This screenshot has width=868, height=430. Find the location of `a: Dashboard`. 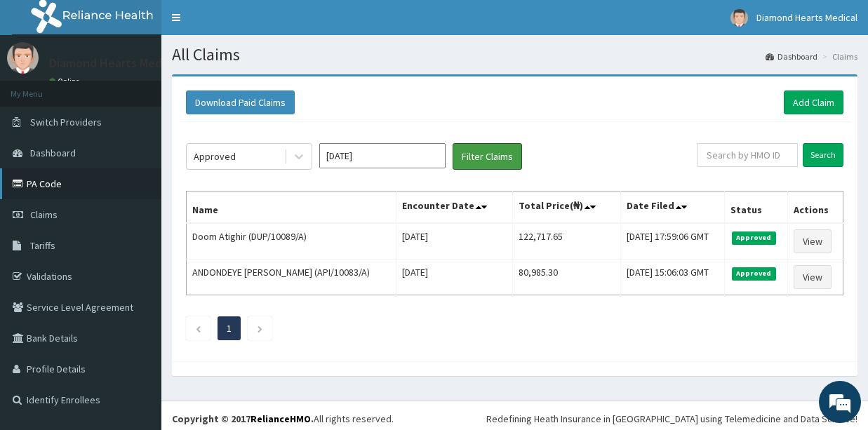

a: Dashboard is located at coordinates (792, 56).